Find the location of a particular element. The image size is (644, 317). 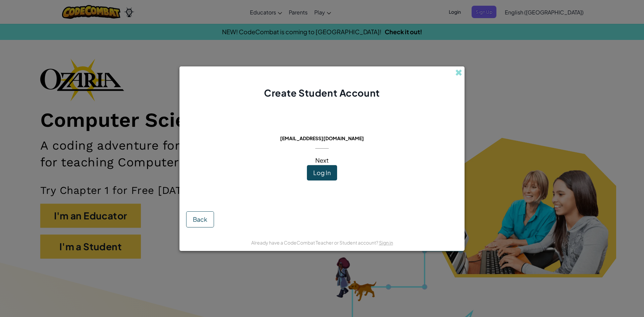

button: Back is located at coordinates (200, 220).